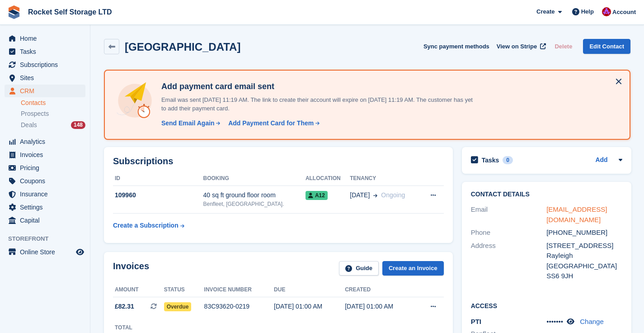 The width and height of the screenshot is (644, 333). I want to click on h2: Subscriptions, so click(278, 161).